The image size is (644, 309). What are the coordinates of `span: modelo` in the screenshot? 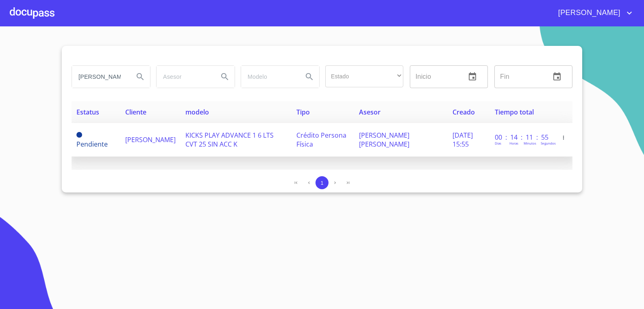 It's located at (197, 112).